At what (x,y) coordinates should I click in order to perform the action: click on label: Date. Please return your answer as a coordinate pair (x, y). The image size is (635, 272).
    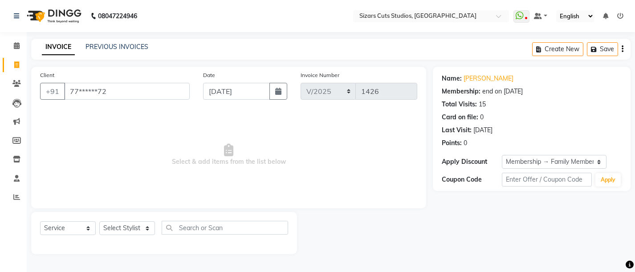
    Looking at the image, I should click on (209, 75).